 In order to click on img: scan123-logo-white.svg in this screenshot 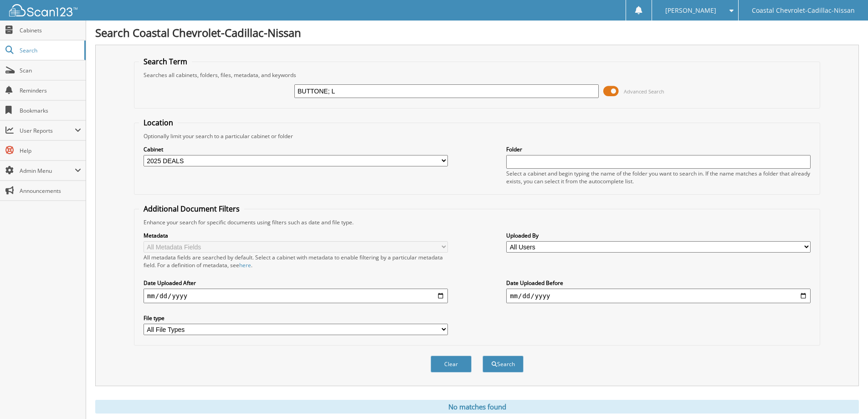, I will do `click(43, 10)`.